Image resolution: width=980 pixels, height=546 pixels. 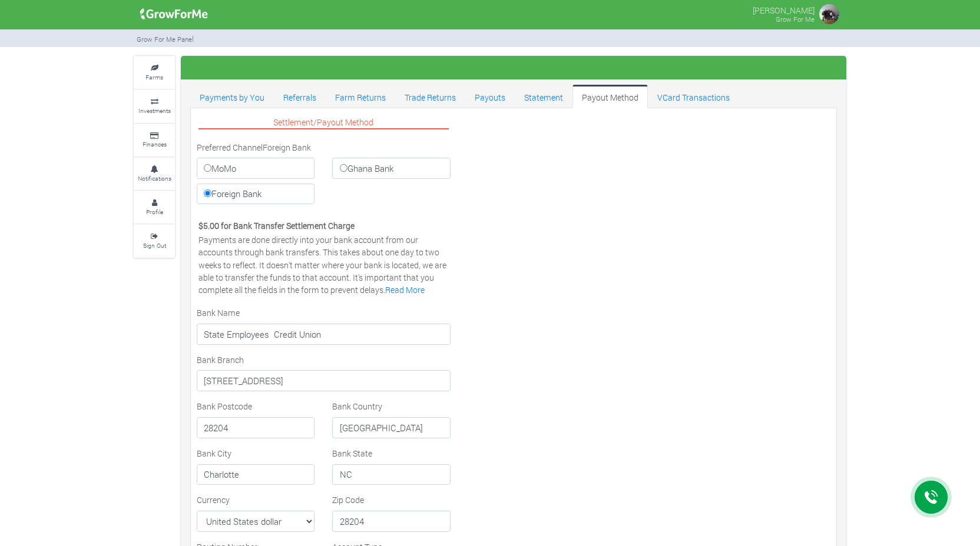 What do you see at coordinates (232, 96) in the screenshot?
I see `a: Payments by You` at bounding box center [232, 96].